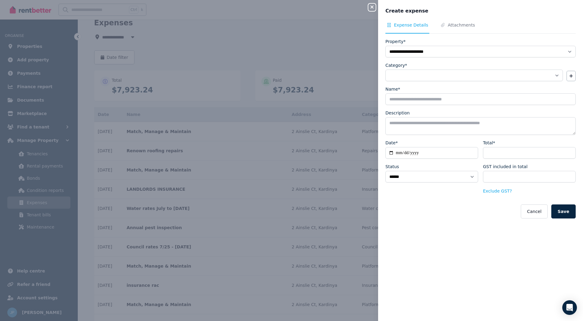  Describe the element at coordinates (497, 191) in the screenshot. I see `button: Exclude GST?` at that location.